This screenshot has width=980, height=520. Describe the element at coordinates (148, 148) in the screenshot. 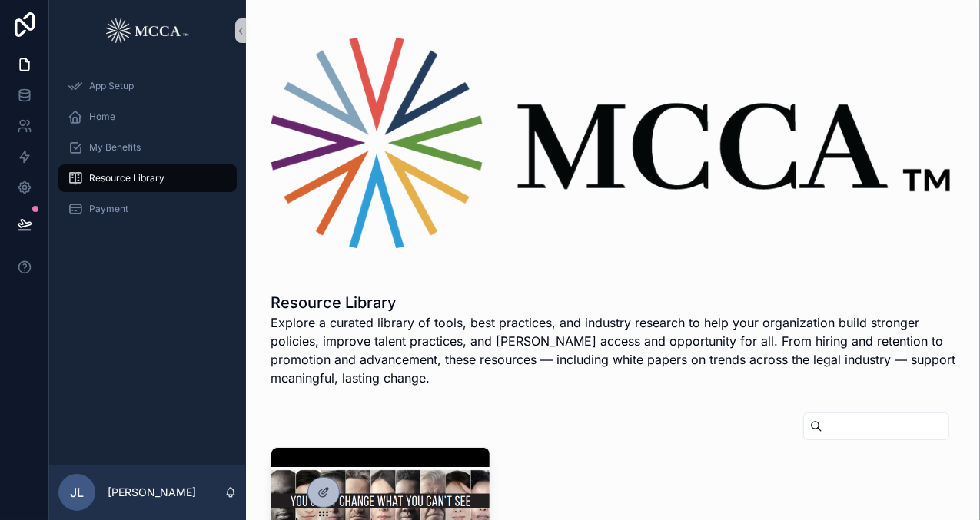

I see `a: My Benefits` at that location.